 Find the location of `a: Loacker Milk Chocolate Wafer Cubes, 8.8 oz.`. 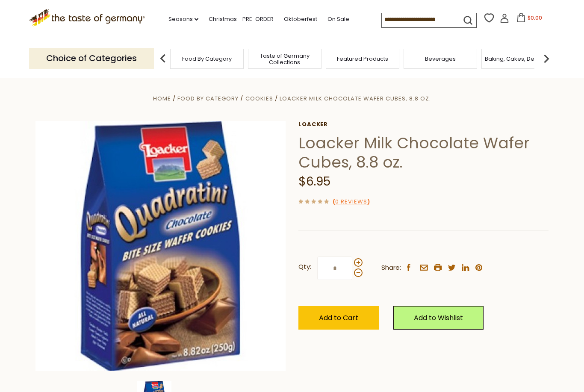

a: Loacker Milk Chocolate Wafer Cubes, 8.8 oz. is located at coordinates (355, 98).